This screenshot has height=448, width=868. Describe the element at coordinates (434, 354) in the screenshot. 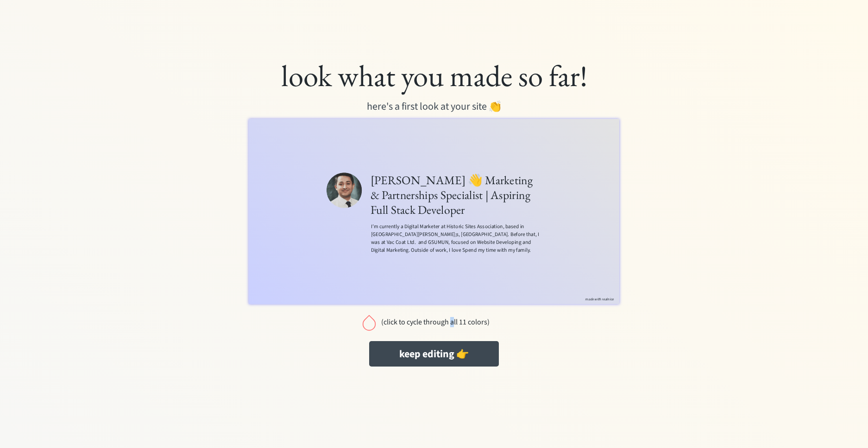

I see `button: keep editing 👉` at that location.